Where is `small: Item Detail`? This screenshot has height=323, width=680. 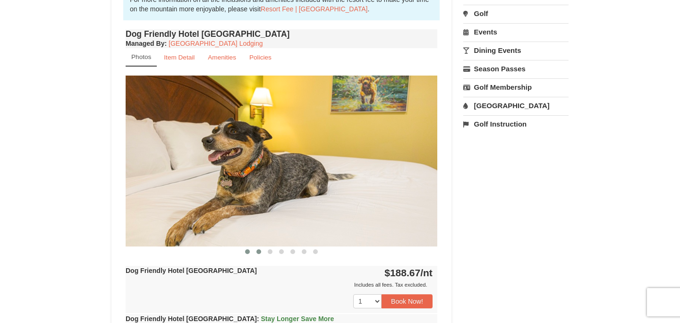 small: Item Detail is located at coordinates (179, 57).